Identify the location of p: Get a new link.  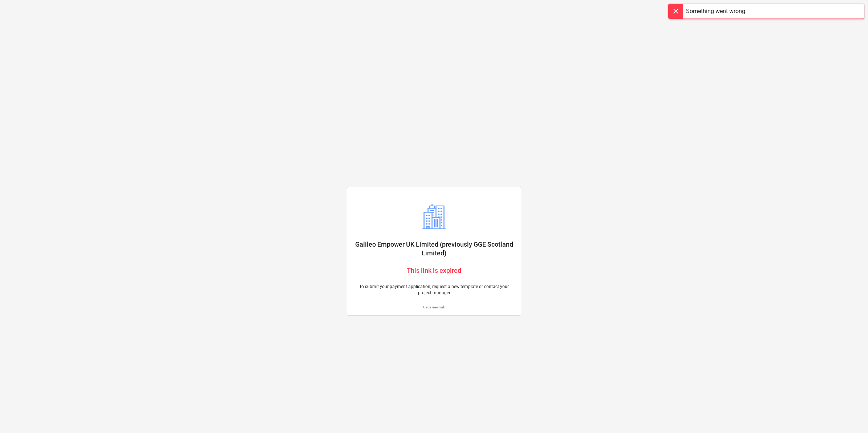
(434, 307).